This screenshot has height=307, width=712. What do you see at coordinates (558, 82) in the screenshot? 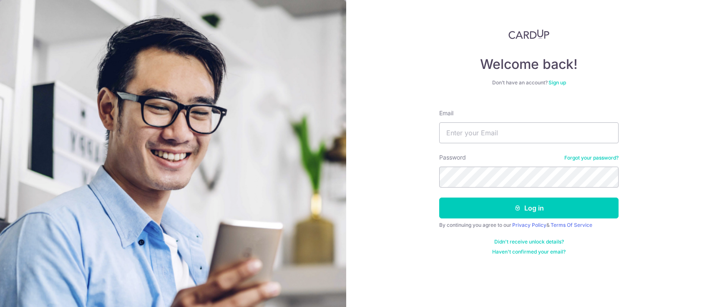
I see `a: Sign up` at bounding box center [558, 82].